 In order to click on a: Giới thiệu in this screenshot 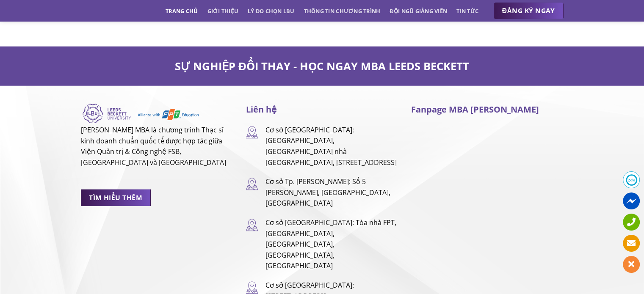, I will do `click(223, 11)`.